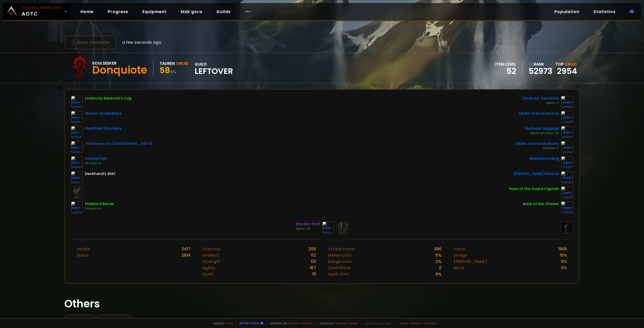 This screenshot has width=644, height=328. I want to click on a: Privacy, so click(416, 323).